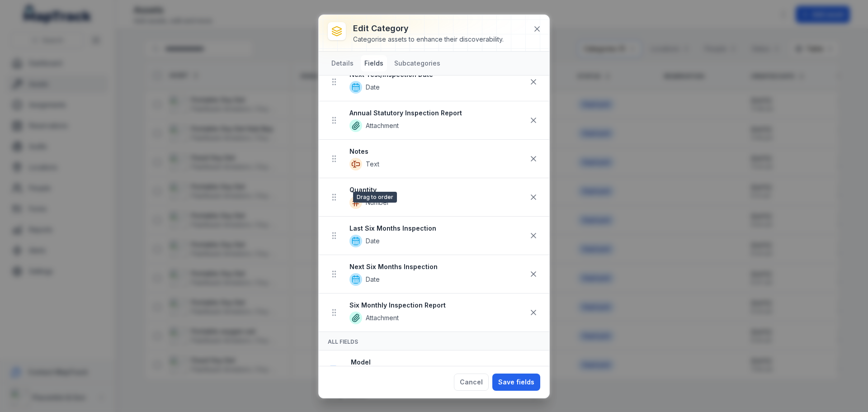 The width and height of the screenshot is (868, 412). Describe the element at coordinates (437, 228) in the screenshot. I see `strong: Last Six Months Inspection` at that location.